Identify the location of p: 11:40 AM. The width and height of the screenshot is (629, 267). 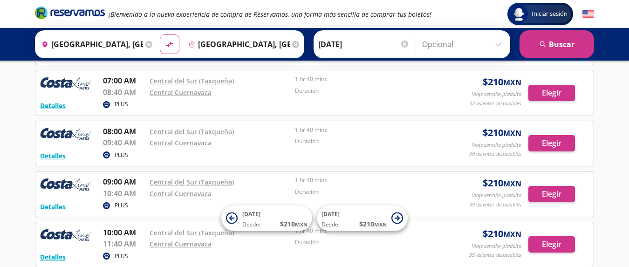
(124, 244).